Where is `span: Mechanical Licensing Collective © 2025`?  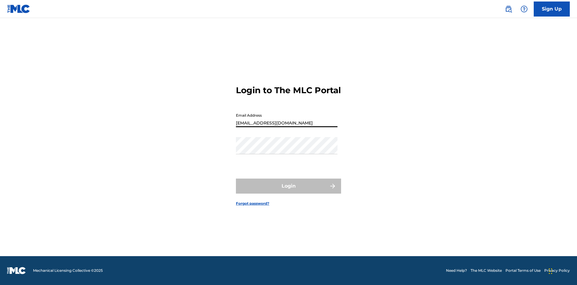 span: Mechanical Licensing Collective © 2025 is located at coordinates (68, 270).